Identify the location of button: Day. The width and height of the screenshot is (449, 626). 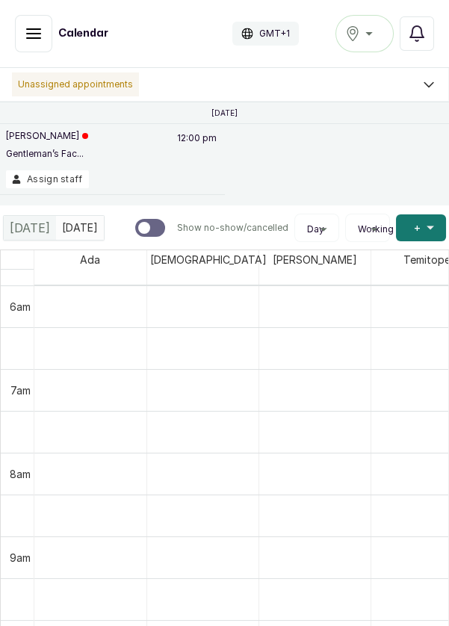
(317, 229).